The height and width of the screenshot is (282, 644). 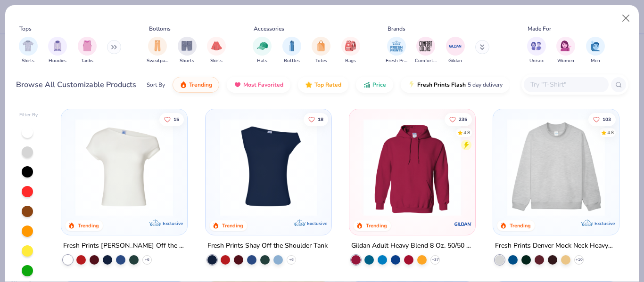 What do you see at coordinates (397, 50) in the screenshot?
I see `div: filter for Fresh Prints` at bounding box center [397, 50].